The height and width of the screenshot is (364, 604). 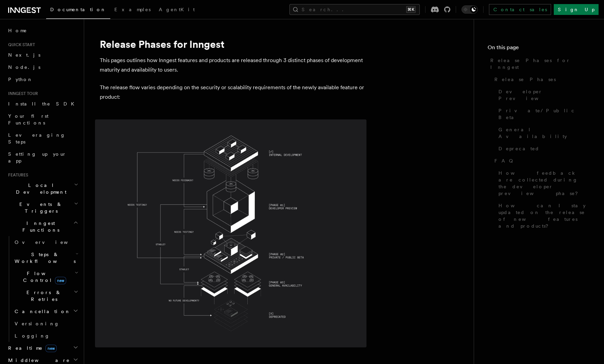 What do you see at coordinates (42, 104) in the screenshot?
I see `a: Install the SDK` at bounding box center [42, 104].